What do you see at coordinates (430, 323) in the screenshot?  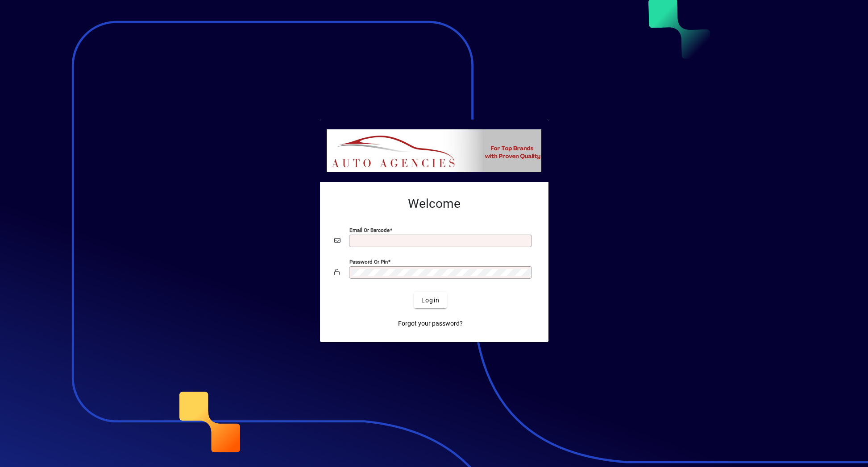 I see `span: Forgot your password?` at bounding box center [430, 323].